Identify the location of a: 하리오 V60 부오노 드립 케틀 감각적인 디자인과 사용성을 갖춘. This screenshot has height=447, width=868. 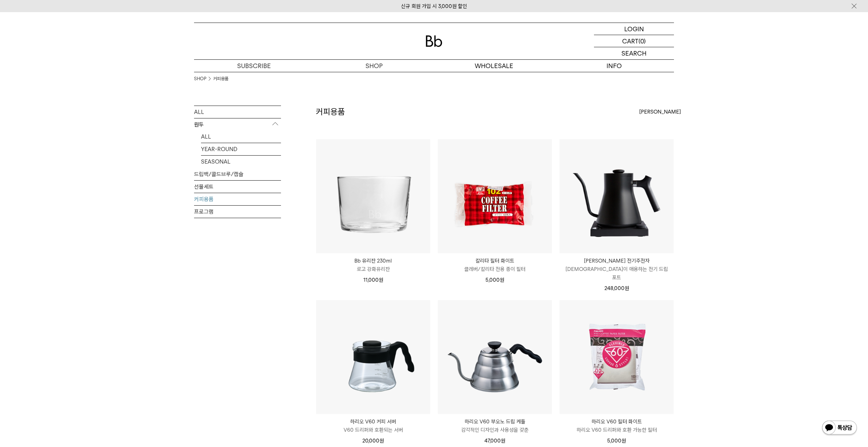
(495, 426).